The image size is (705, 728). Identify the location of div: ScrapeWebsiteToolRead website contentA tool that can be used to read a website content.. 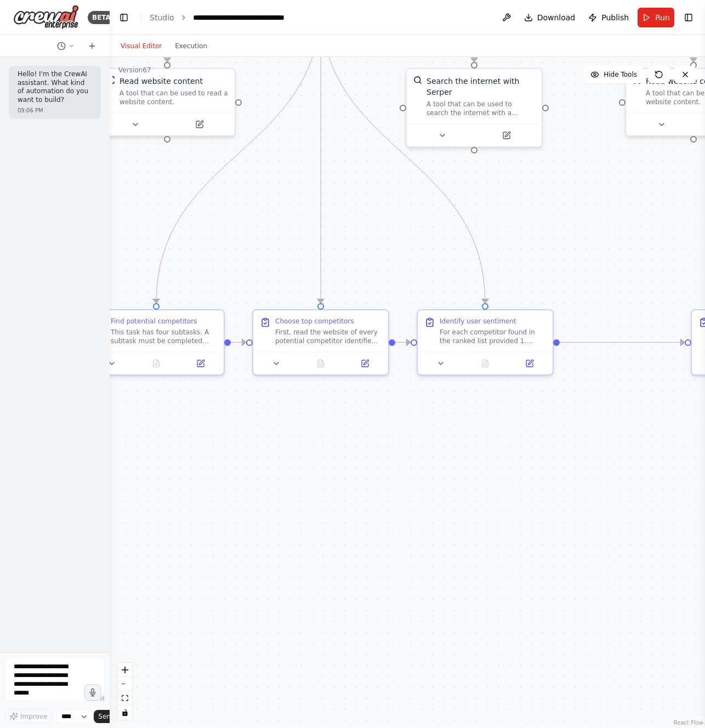
(167, 102).